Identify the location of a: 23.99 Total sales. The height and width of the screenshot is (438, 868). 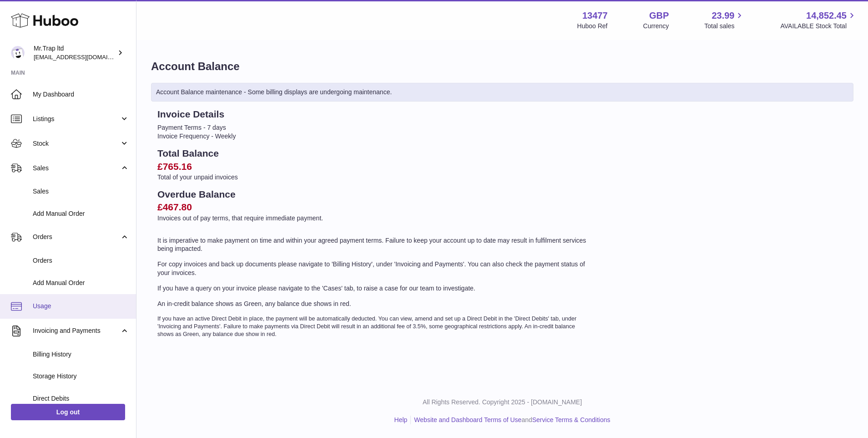
(724, 20).